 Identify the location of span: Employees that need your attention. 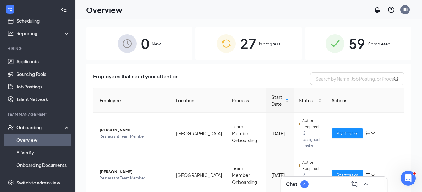
(136, 79).